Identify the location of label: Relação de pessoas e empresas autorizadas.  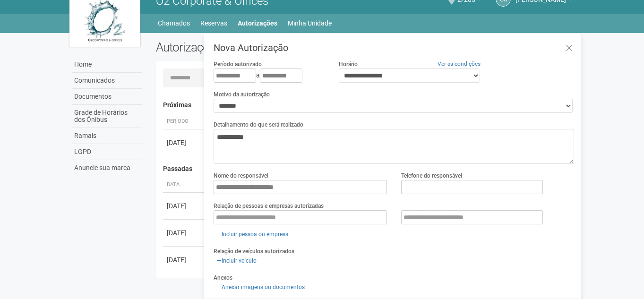
(268, 206).